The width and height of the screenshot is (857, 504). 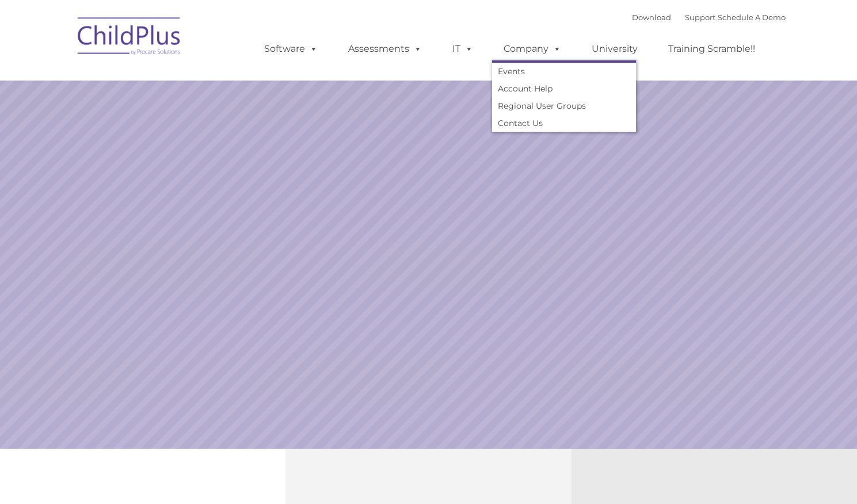 I want to click on img: ChildPlus by Procare Solutions, so click(x=130, y=38).